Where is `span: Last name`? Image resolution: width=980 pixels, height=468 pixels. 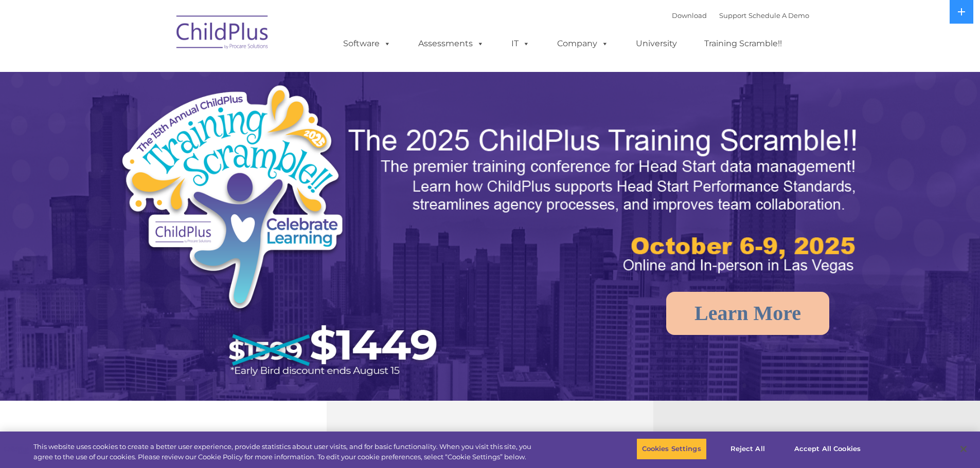 span: Last name is located at coordinates (158, 71).